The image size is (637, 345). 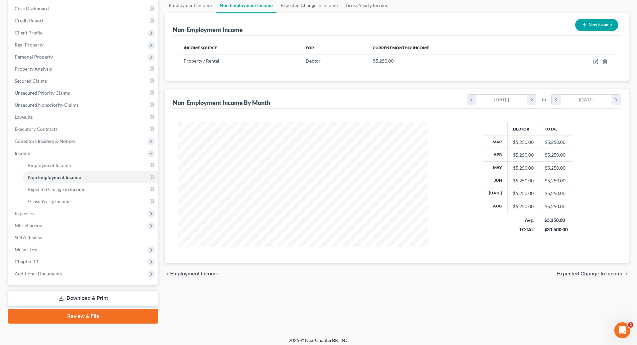 I want to click on button: New Income, so click(x=596, y=25).